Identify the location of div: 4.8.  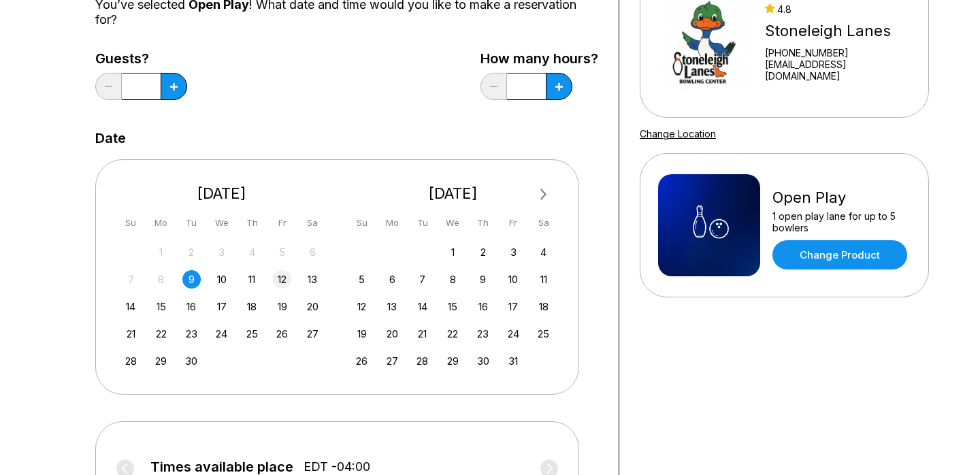
(837, 9).